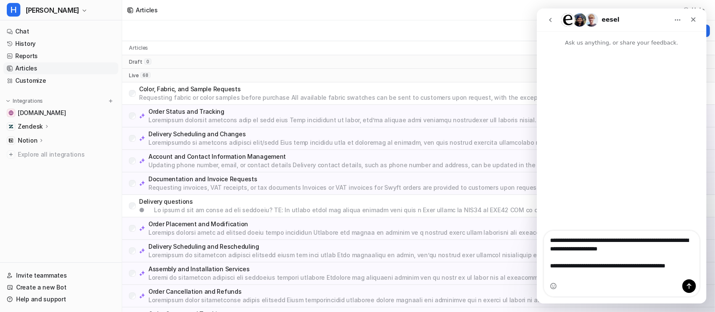 This screenshot has width=715, height=312. I want to click on p: Account and Contact Information Management, so click(356, 157).